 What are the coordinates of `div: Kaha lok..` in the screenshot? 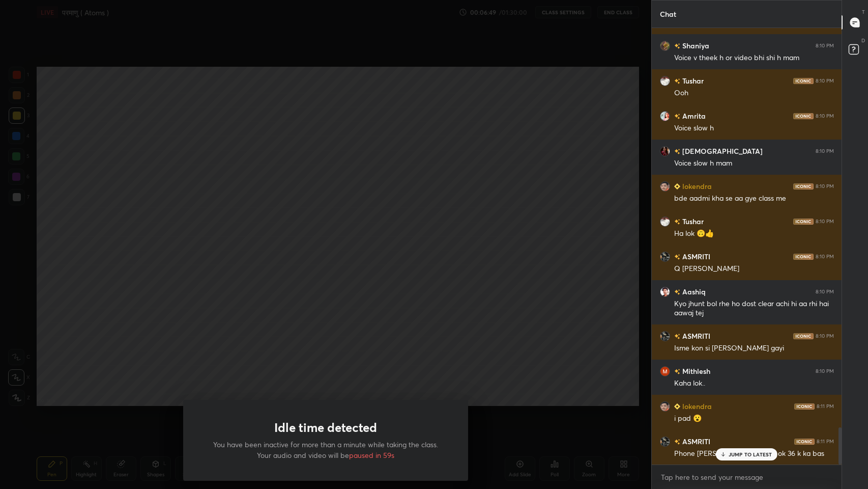 It's located at (754, 383).